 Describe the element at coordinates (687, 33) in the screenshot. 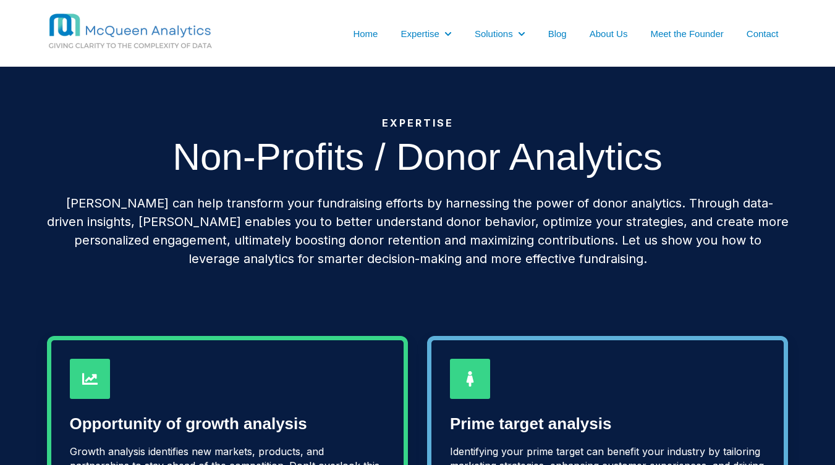

I see `a: Meet the Founder` at that location.